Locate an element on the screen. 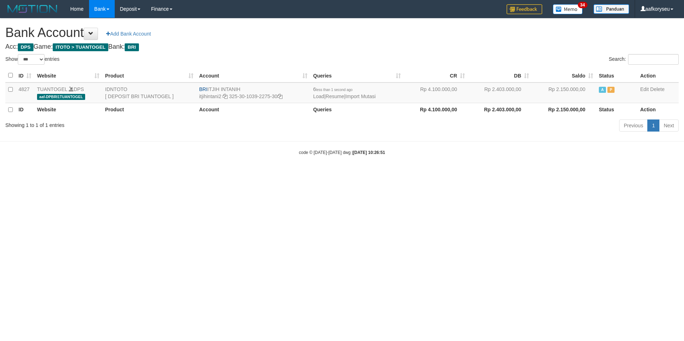 The width and height of the screenshot is (684, 341). td: IDNTOTO [ DEPOSIT BRI TUANTOGEL ] is located at coordinates (149, 93).